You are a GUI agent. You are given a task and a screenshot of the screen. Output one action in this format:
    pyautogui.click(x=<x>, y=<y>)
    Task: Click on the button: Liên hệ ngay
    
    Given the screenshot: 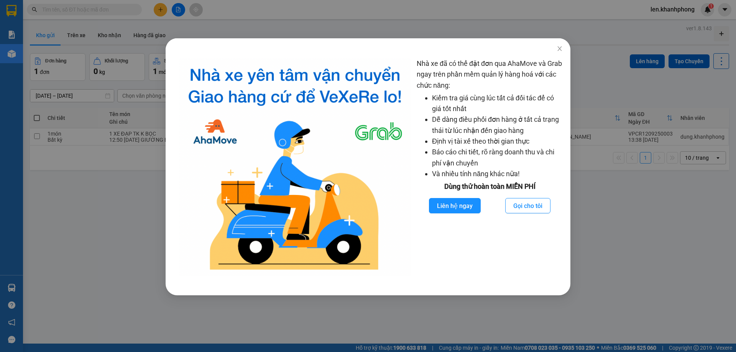 What is the action you would take?
    pyautogui.click(x=455, y=206)
    